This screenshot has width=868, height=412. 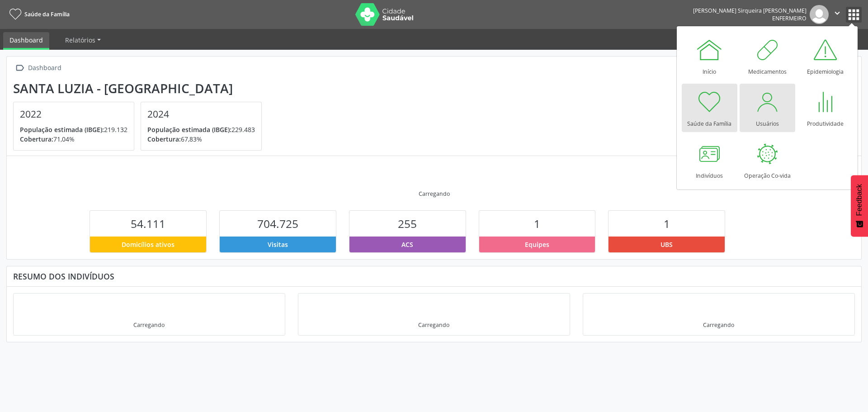 What do you see at coordinates (148, 224) in the screenshot?
I see `span: 54.111` at bounding box center [148, 224].